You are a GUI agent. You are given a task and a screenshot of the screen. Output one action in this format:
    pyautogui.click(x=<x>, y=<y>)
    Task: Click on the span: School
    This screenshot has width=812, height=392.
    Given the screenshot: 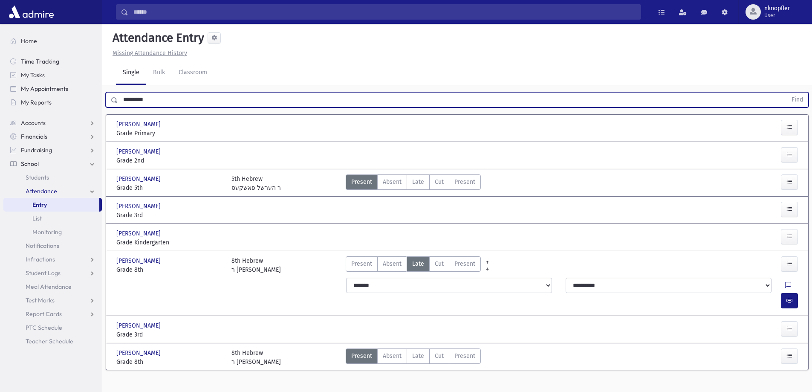 What is the action you would take?
    pyautogui.click(x=30, y=164)
    